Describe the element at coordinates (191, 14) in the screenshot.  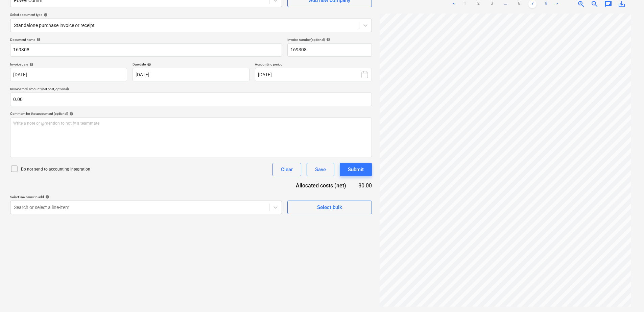
I see `div: Select document type` at that location.